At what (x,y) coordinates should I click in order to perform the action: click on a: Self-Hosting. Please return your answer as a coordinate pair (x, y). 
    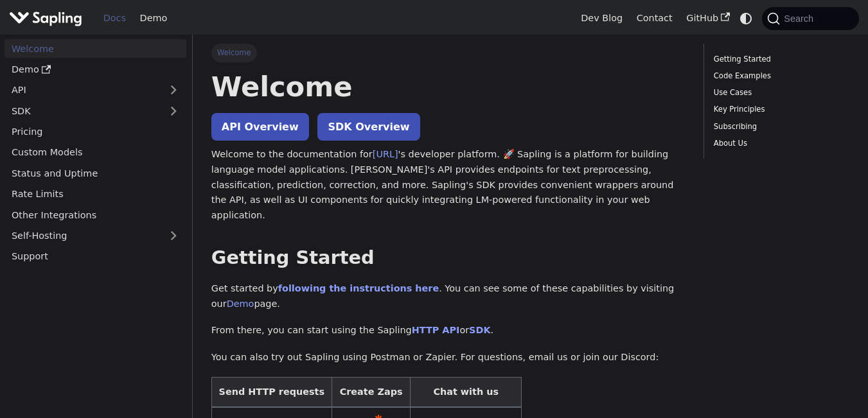
    Looking at the image, I should click on (95, 236).